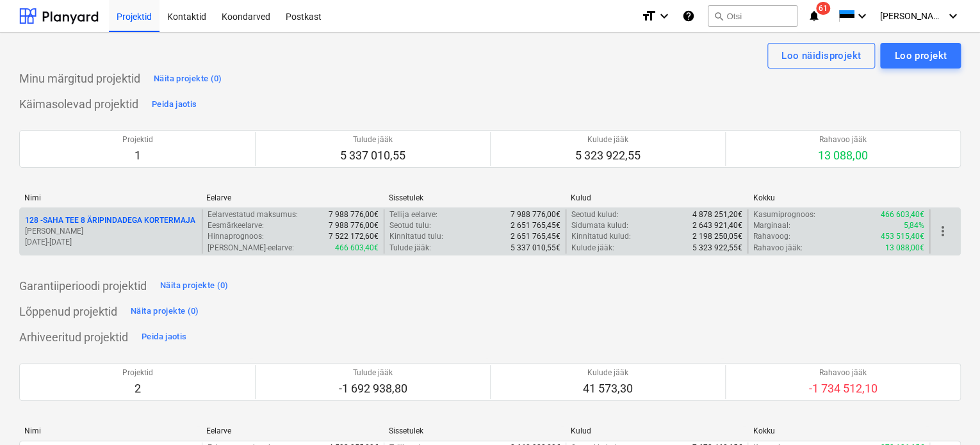 The width and height of the screenshot is (980, 445). I want to click on p: Arhiveeritud projektid, so click(74, 337).